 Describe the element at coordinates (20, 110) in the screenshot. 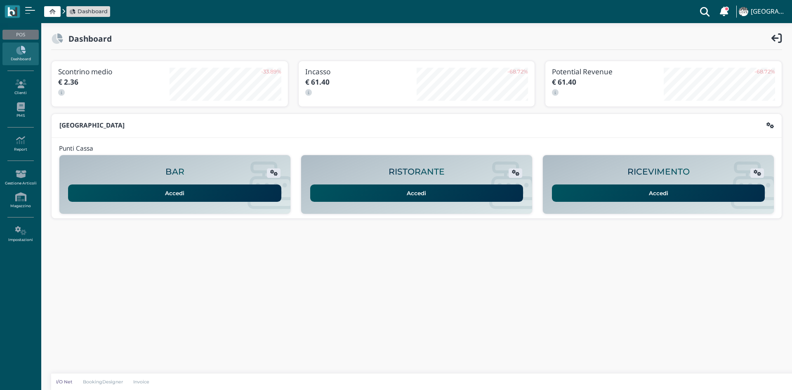

I see `a: PMS` at that location.